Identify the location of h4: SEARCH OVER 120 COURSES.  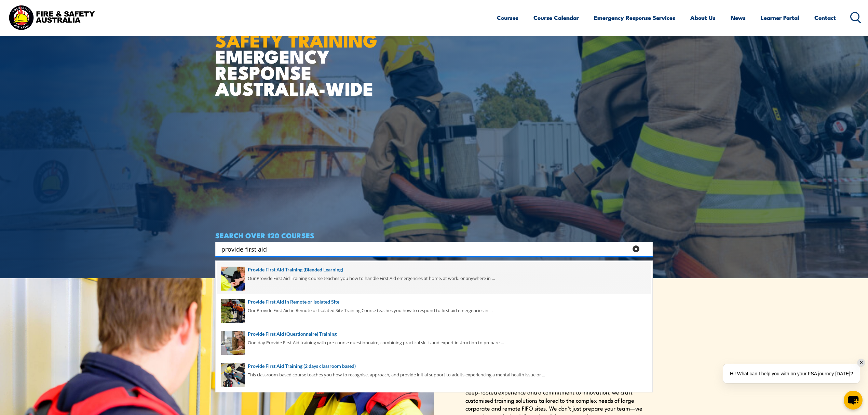
(434, 235).